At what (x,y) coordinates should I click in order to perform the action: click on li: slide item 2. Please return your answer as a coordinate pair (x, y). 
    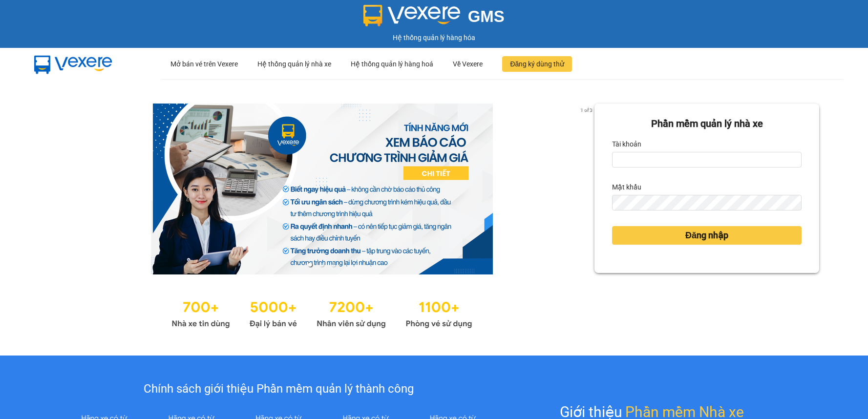
    Looking at the image, I should click on (322, 264).